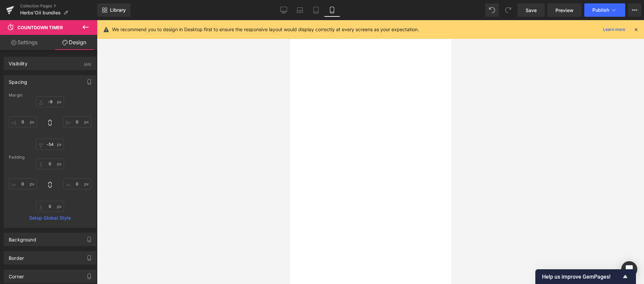 This screenshot has height=284, width=644. I want to click on a: New Library, so click(114, 10).